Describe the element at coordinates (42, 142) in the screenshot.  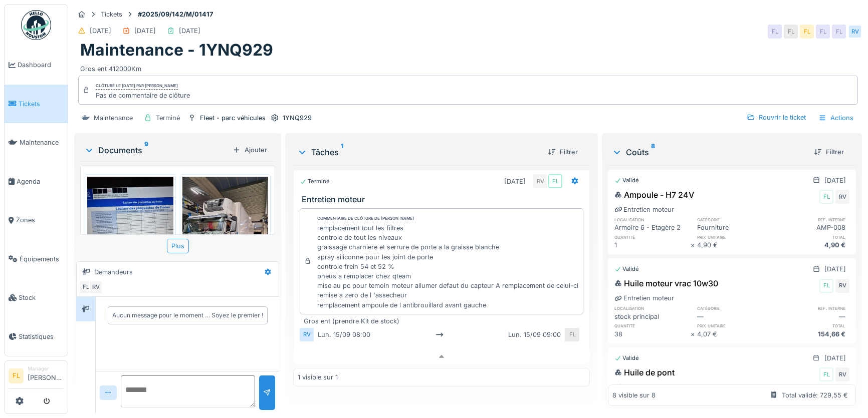
I see `span: Maintenance` at that location.